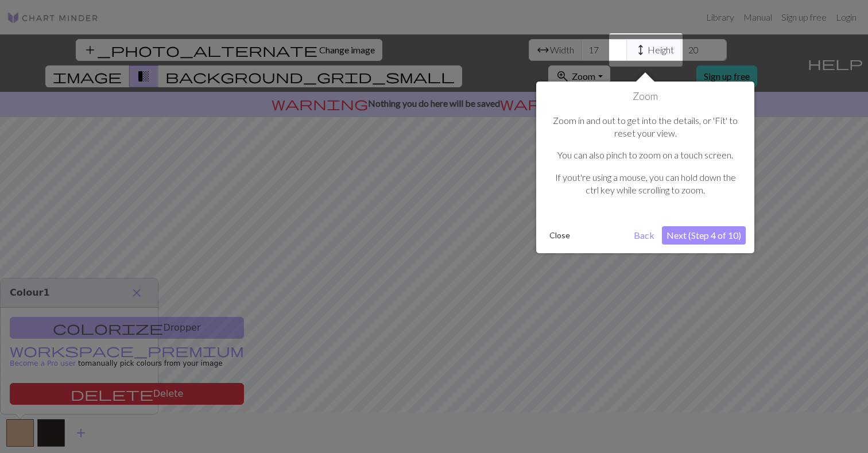  I want to click on p: If yout're using a mouse, you can hold down the ctrl key while scrolling to zoom., so click(645, 184).